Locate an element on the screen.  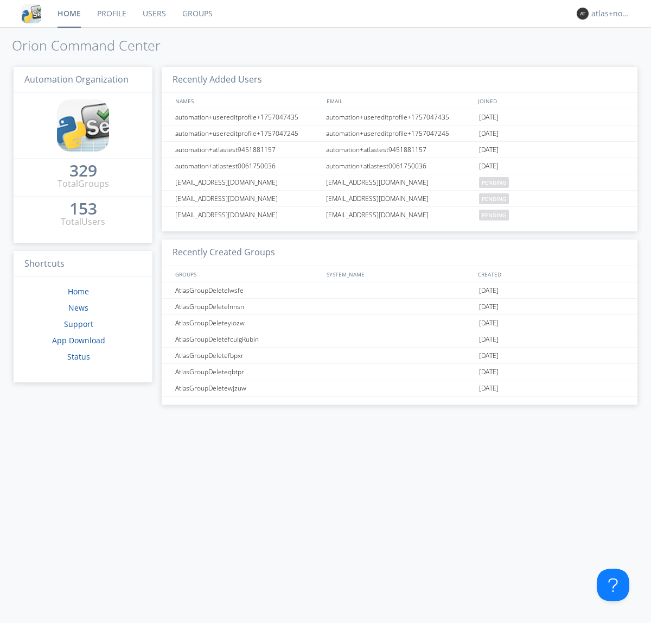
div: 329 is located at coordinates (83, 170).